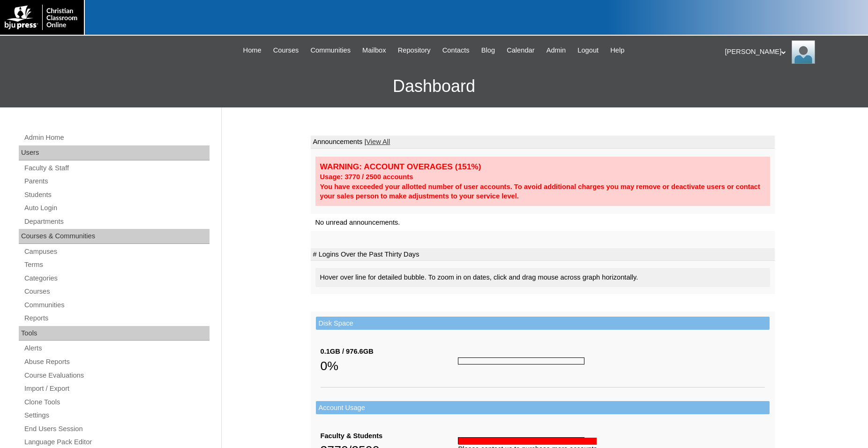 The image size is (868, 448). I want to click on a: Campuses, so click(116, 252).